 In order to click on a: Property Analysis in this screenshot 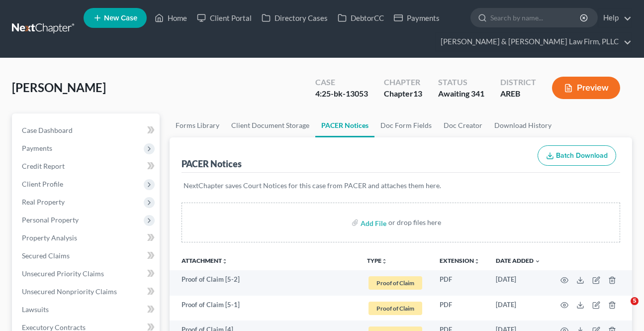, I will do `click(86, 237)`.